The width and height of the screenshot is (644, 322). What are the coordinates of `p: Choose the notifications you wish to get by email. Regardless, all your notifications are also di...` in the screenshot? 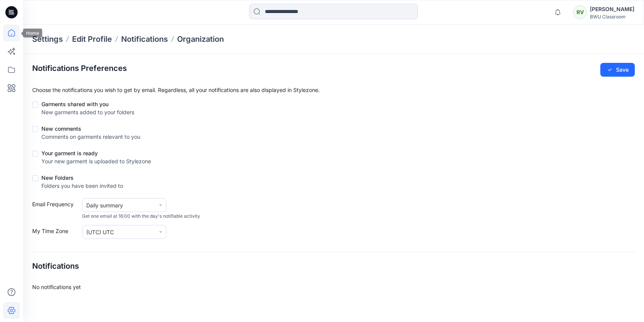 It's located at (334, 90).